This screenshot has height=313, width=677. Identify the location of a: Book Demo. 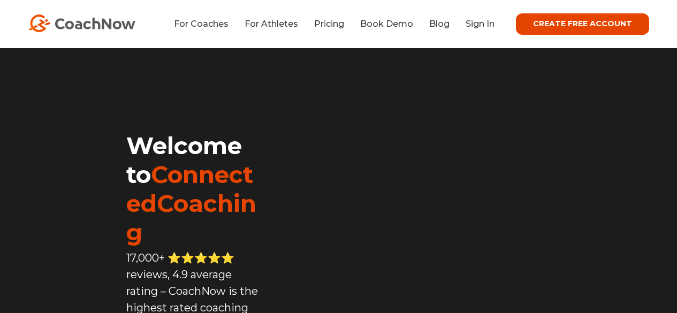
(386, 24).